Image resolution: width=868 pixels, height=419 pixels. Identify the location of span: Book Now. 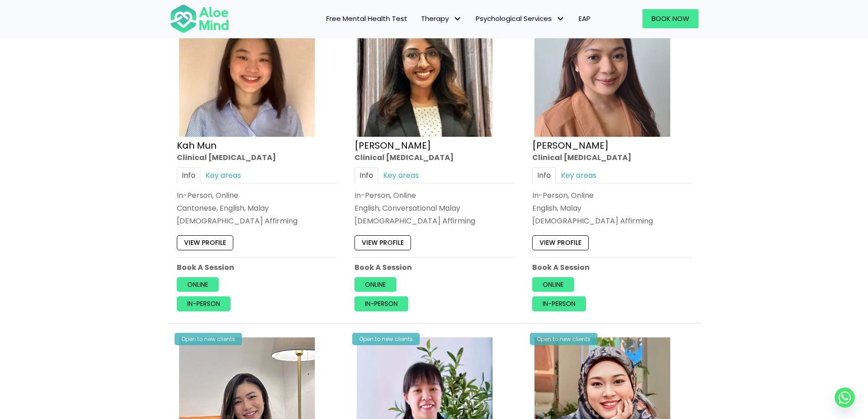
(670, 18).